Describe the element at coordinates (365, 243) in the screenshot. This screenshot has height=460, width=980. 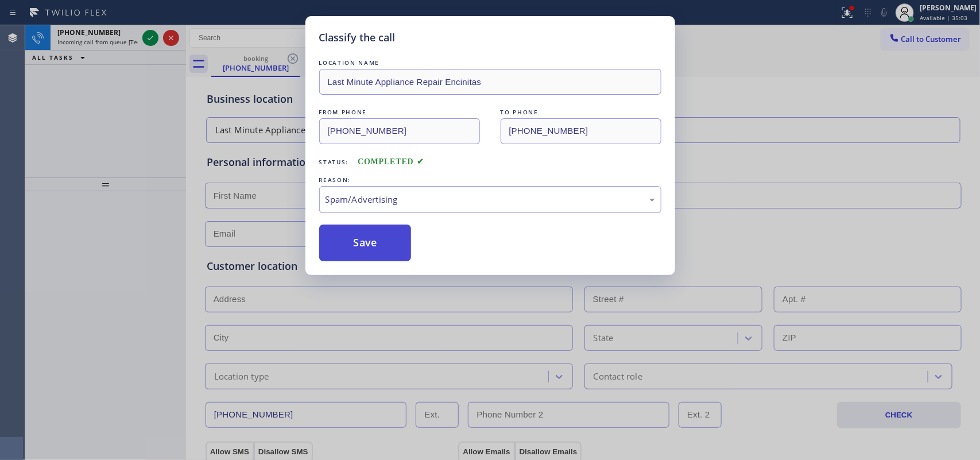
I see `button: Save` at that location.